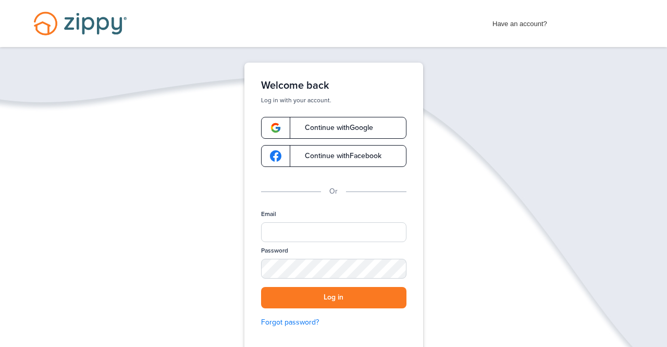 The width and height of the screenshot is (667, 347). I want to click on h1: Welcome back, so click(334, 86).